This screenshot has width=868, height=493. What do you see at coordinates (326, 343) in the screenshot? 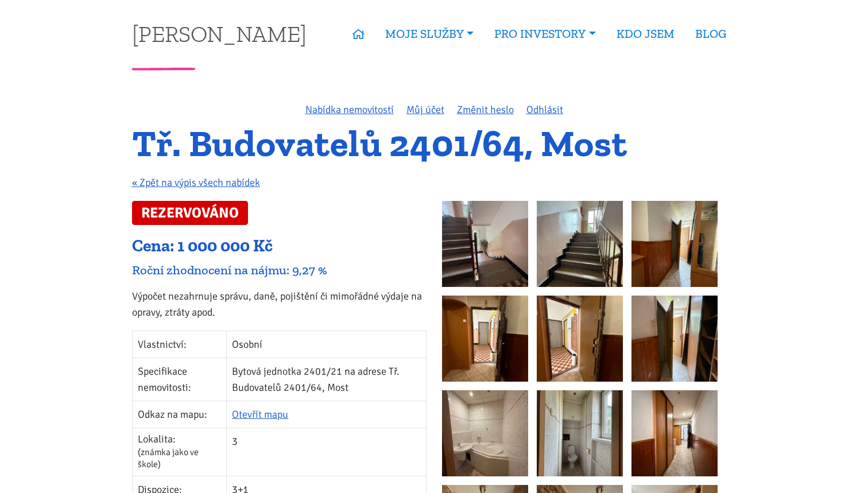
I see `td: Osobní` at bounding box center [326, 343].